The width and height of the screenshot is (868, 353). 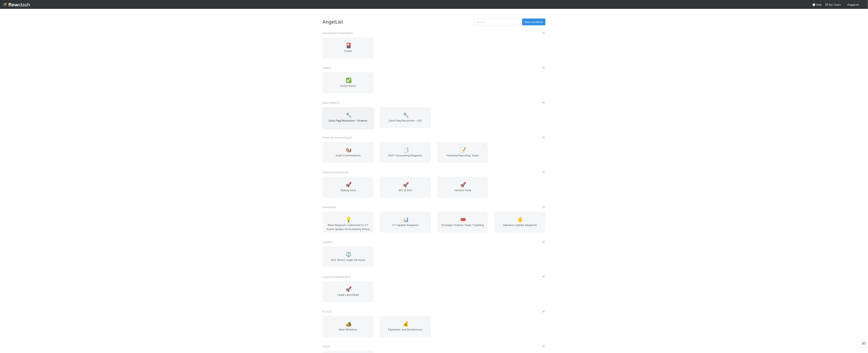 I want to click on span: CT Update Requests, so click(x=405, y=227).